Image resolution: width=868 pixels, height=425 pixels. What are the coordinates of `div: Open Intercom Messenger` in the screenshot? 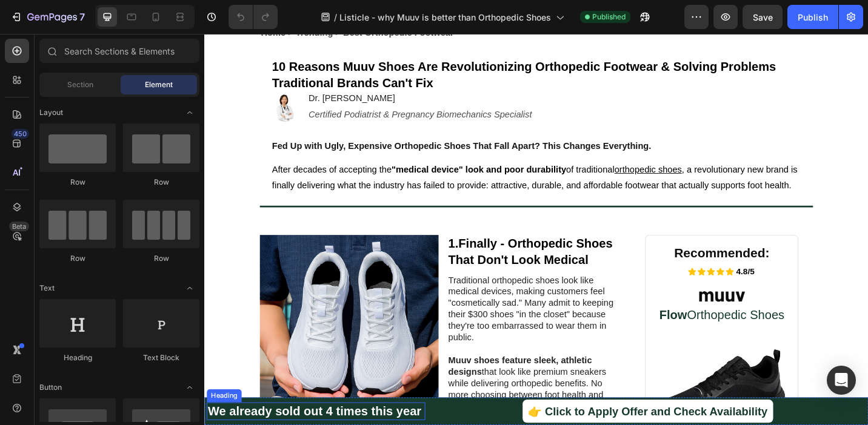 It's located at (842, 380).